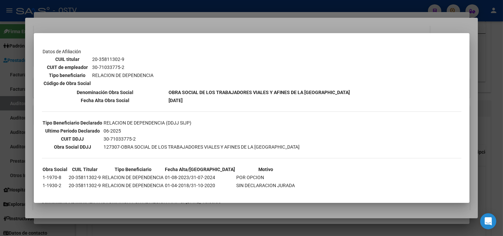 The width and height of the screenshot is (503, 236). I want to click on th: Denominación Obra Social, so click(105, 92).